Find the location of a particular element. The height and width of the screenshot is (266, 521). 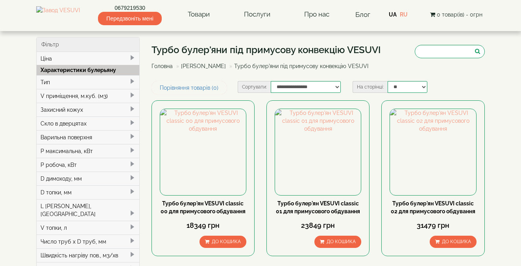

img: Завод VESUVI is located at coordinates (58, 15).